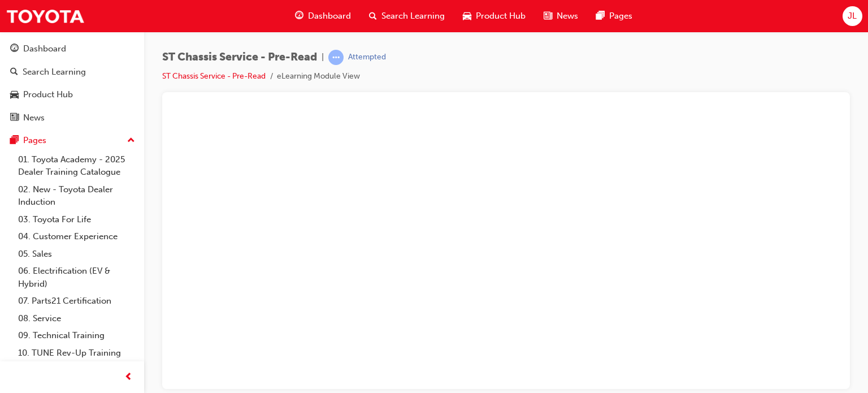 The height and width of the screenshot is (393, 868). Describe the element at coordinates (494, 16) in the screenshot. I see `a: car-iconProduct Hub` at that location.